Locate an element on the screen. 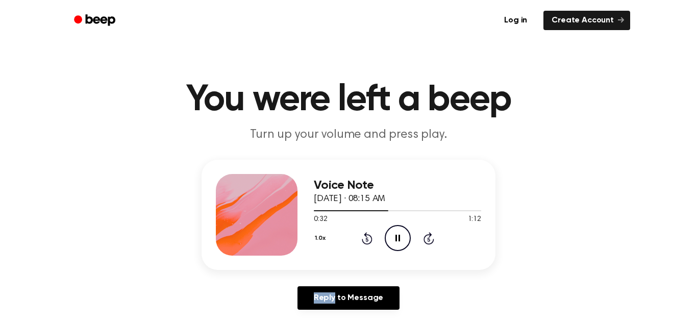 Image resolution: width=697 pixels, height=323 pixels. a: Reply to Message is located at coordinates (348, 298).